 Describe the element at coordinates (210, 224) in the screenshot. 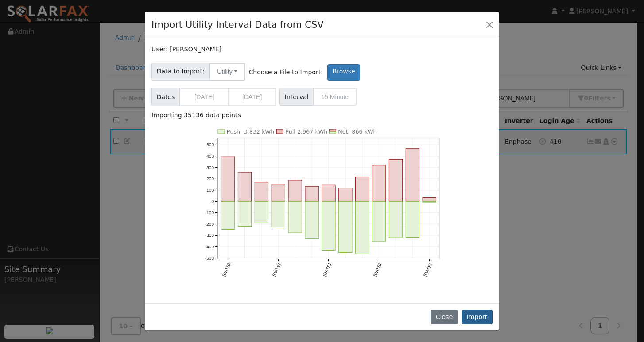

I see `text: -200` at that location.